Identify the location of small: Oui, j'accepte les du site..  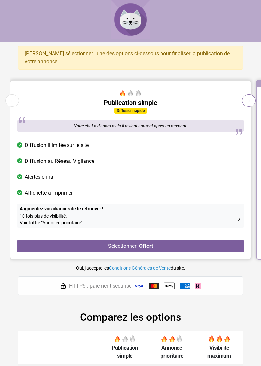
(130, 268).